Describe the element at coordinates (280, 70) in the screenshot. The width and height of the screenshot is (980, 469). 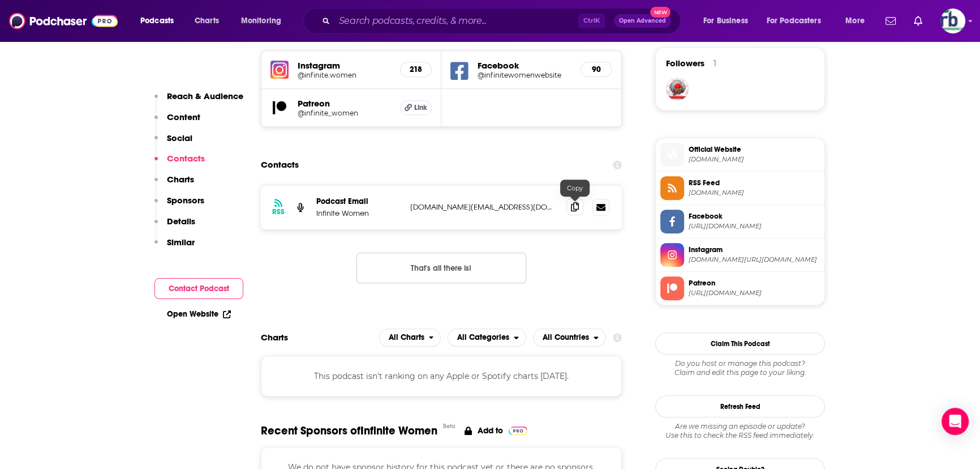
I see `img: iconImage` at that location.